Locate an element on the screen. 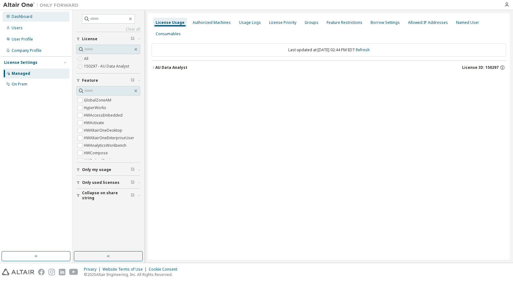 The width and height of the screenshot is (513, 281). label: HWCompose is located at coordinates (97, 153).